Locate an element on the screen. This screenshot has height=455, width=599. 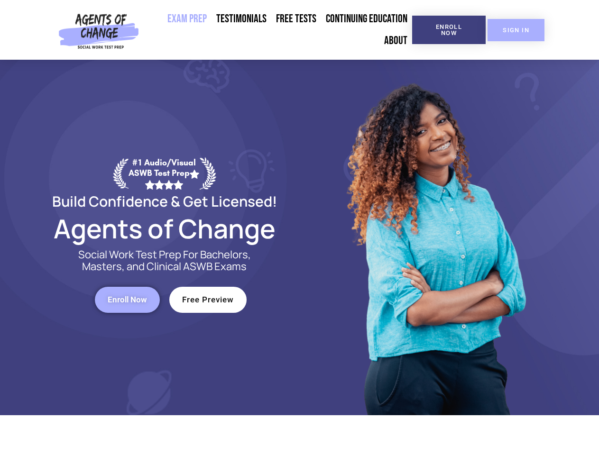
img: Website Image 1 (1) is located at coordinates (435, 238).